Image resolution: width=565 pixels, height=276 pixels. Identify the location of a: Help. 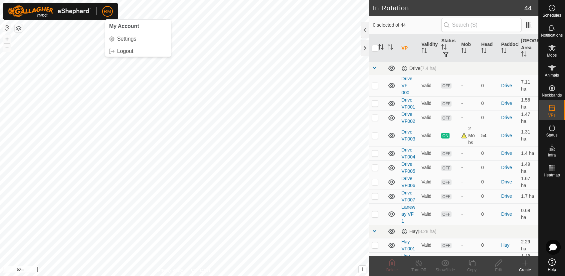
(552, 265).